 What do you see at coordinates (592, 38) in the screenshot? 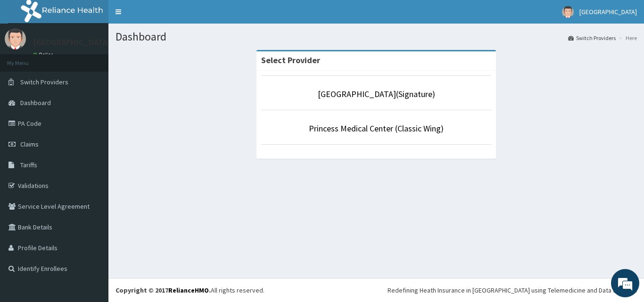
I see `a: Switch Providers` at bounding box center [592, 38].